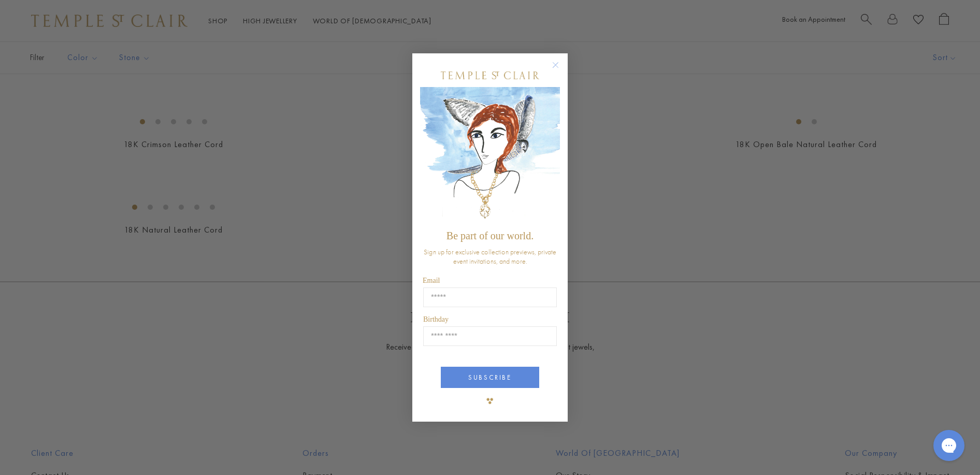 The height and width of the screenshot is (475, 980). What do you see at coordinates (490, 401) in the screenshot?
I see `img: TSC` at bounding box center [490, 401].